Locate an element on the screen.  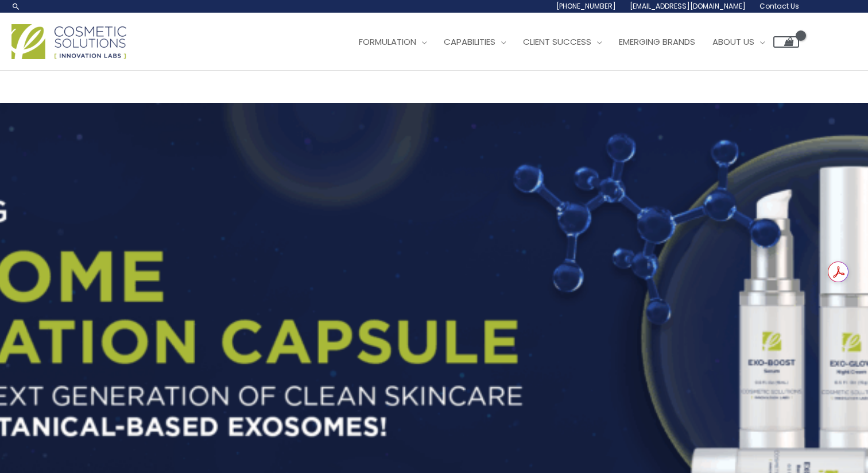
a: View Shopping Cart, empty is located at coordinates (786, 42).